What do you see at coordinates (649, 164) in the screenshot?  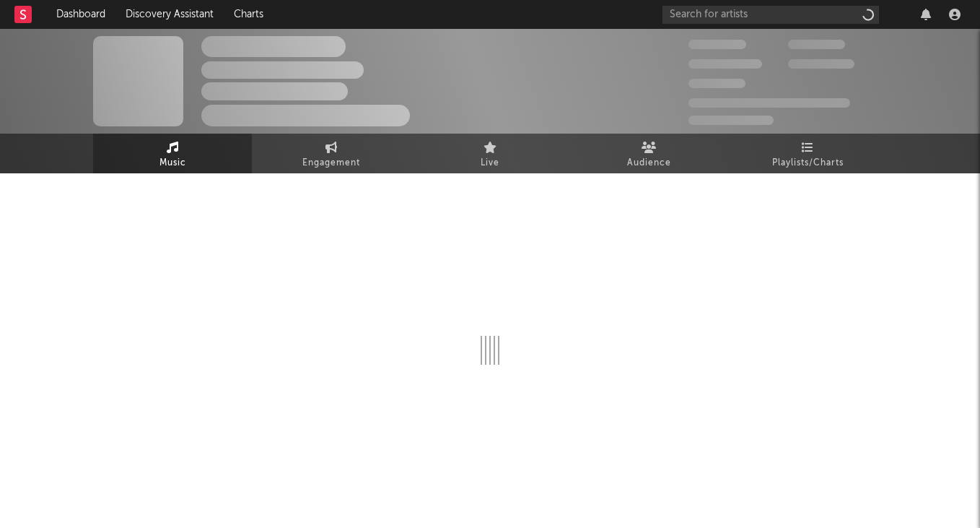 I see `span: Audience` at bounding box center [649, 164].